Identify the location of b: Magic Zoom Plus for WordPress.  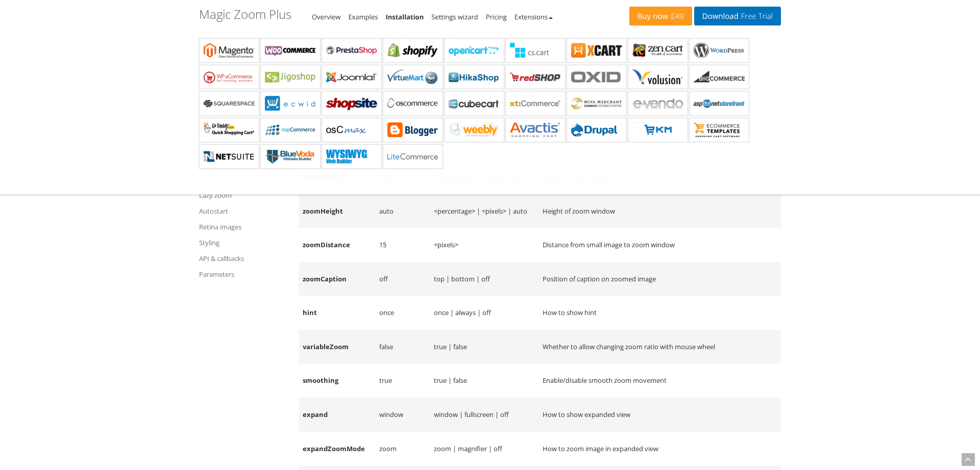
(719, 51).